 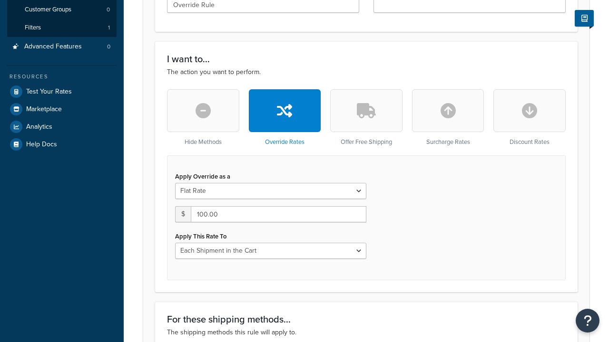 I want to click on button: Open Resource Center, so click(x=587, y=321).